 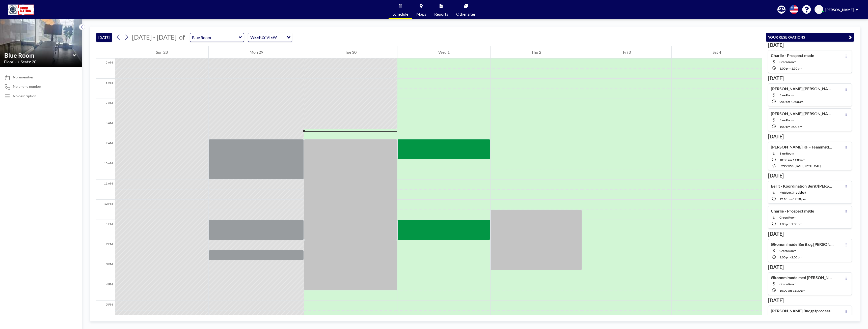 I want to click on span: Maps, so click(x=421, y=14).